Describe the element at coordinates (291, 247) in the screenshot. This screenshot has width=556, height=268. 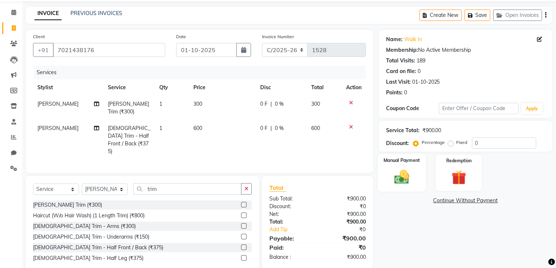
I see `div: Paid:` at that location.